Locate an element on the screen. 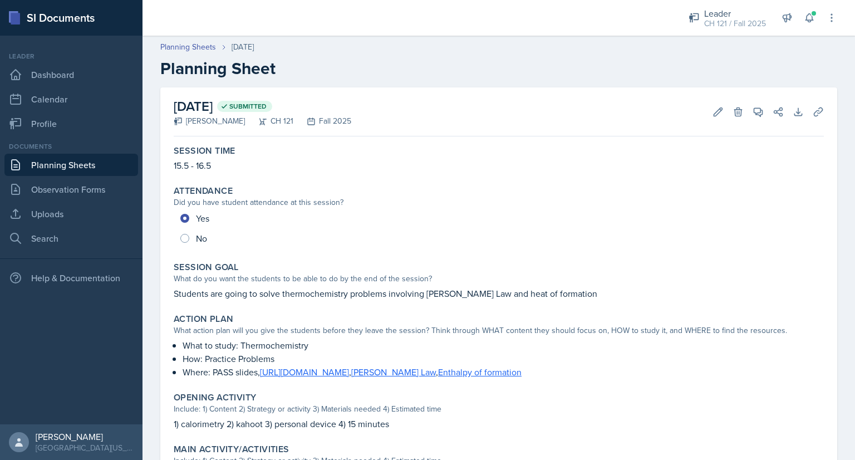 The width and height of the screenshot is (855, 460). label: Session Time is located at coordinates (204, 151).